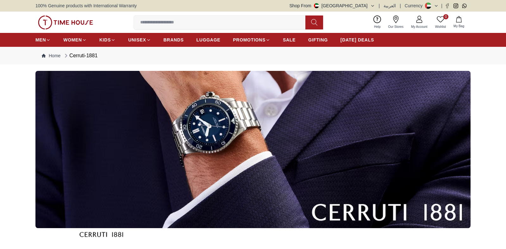 Image resolution: width=506 pixels, height=249 pixels. What do you see at coordinates (389, 6) in the screenshot?
I see `button: العربية` at bounding box center [389, 6].